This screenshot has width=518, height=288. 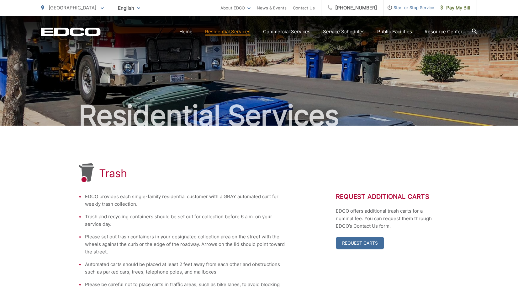 I want to click on h2: Residential Services, so click(x=259, y=115).